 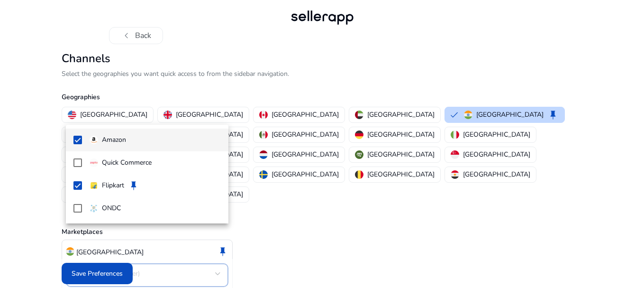 What do you see at coordinates (114, 140) in the screenshot?
I see `p: Amazon` at bounding box center [114, 140].